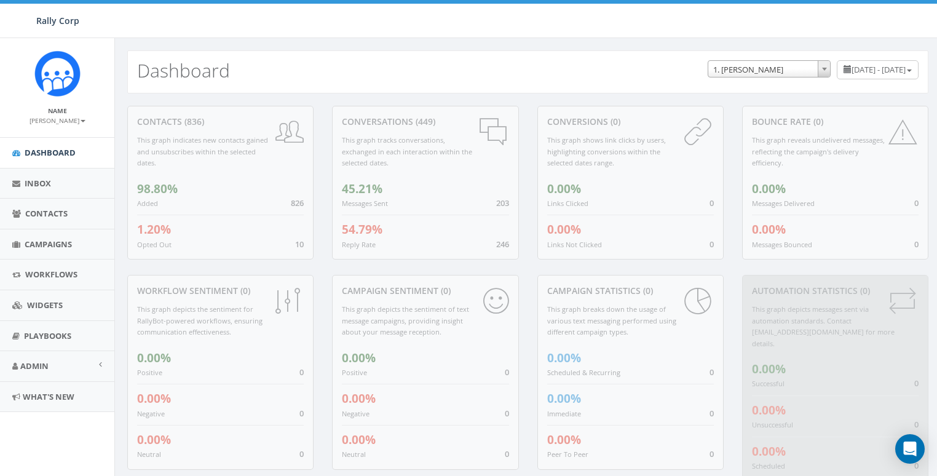 This screenshot has width=937, height=476. Describe the element at coordinates (768, 383) in the screenshot. I see `small: Successful` at that location.